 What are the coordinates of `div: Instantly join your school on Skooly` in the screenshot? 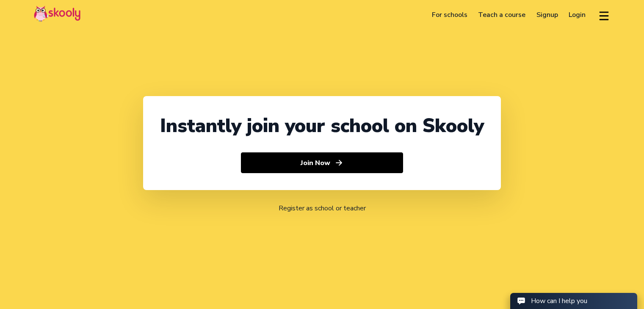 It's located at (322, 126).